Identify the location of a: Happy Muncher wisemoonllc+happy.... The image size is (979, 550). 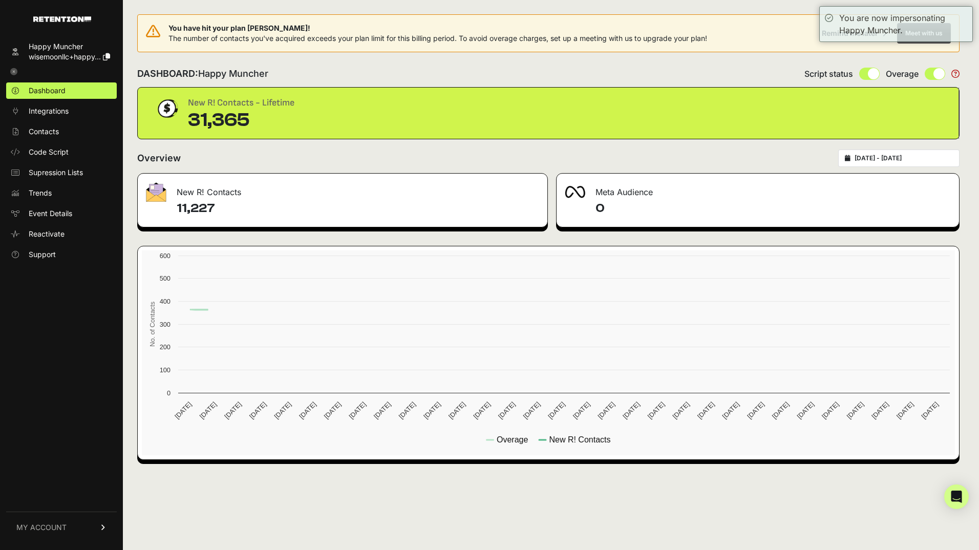
(61, 52).